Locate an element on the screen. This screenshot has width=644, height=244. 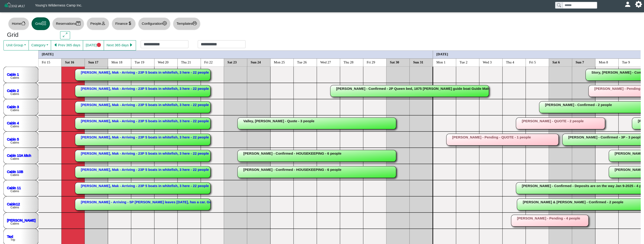
a: Taxi is located at coordinates (10, 236).